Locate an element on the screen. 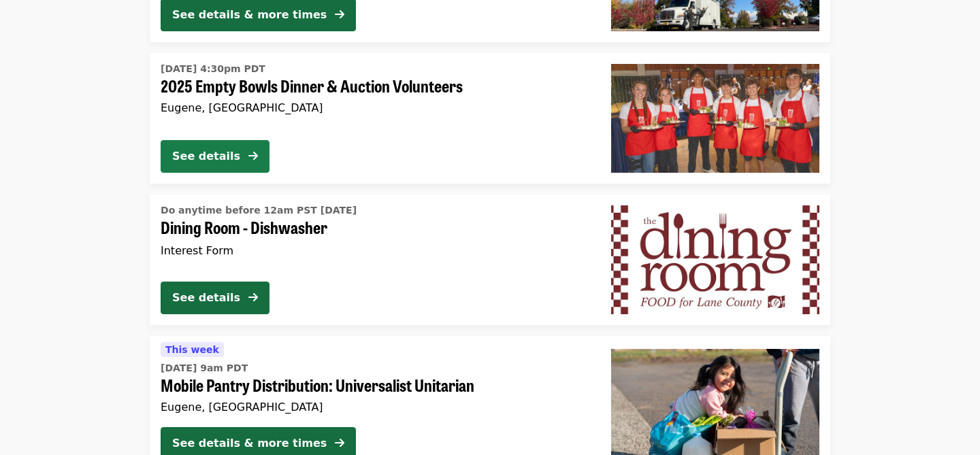 The image size is (980, 455). a: See details for "2025 Empty Bowls Dinner & Auction Volunteers" is located at coordinates (490, 118).